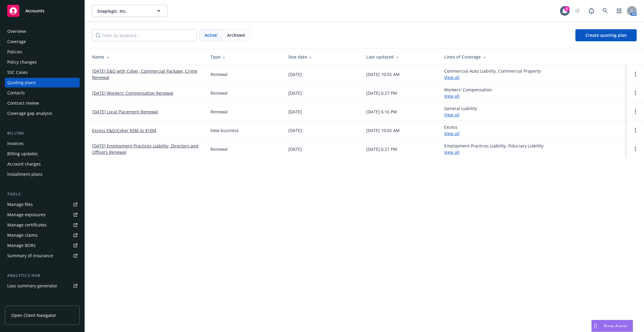  What do you see at coordinates (606, 35) in the screenshot?
I see `span: Create quoting plan` at bounding box center [606, 35].